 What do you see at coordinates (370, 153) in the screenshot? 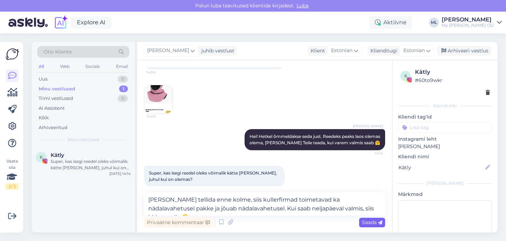
I see `span: 14:14` at bounding box center [370, 153].